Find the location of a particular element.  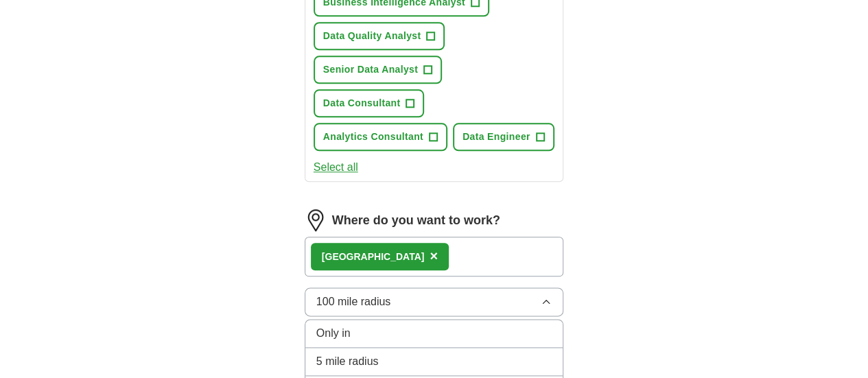

button: Data Quality Analyst is located at coordinates (379, 36).